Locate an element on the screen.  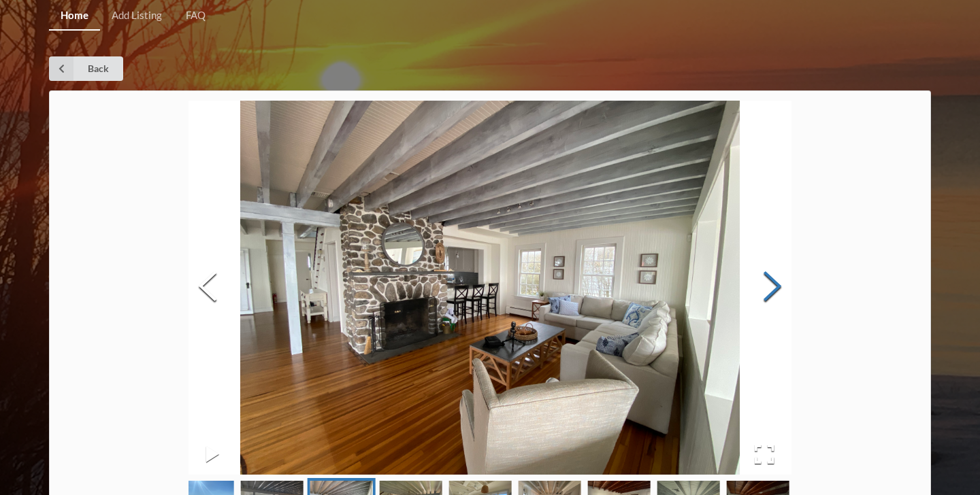
button: Play or Pause Slideshow is located at coordinates (213, 454).